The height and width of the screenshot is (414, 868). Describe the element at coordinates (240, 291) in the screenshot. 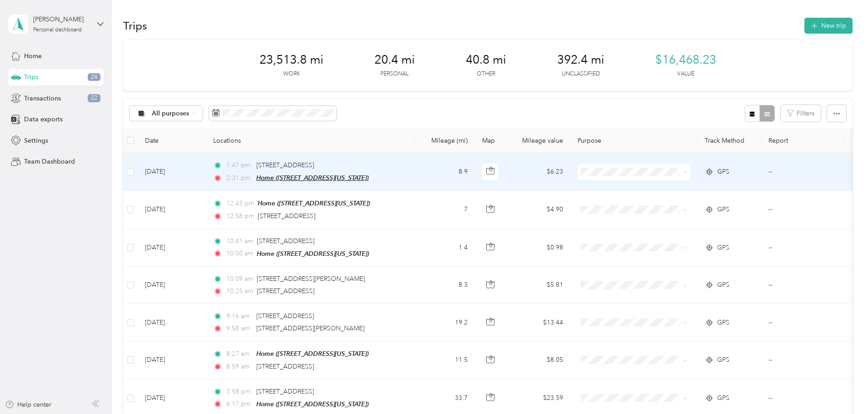

I see `span: 10:25 am` at that location.